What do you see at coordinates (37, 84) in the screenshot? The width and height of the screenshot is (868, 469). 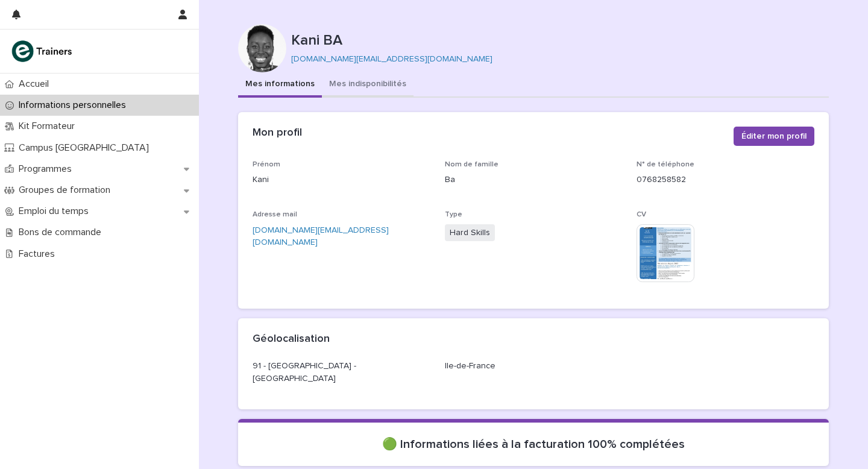 I see `p: Accueil` at bounding box center [37, 84].